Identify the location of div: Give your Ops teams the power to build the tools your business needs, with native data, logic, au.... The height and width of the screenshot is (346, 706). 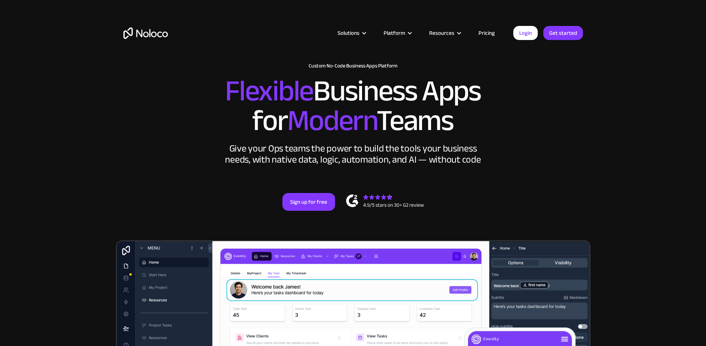
(353, 154).